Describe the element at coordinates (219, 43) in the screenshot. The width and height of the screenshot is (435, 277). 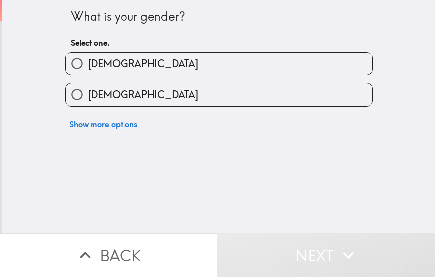
I see `h6: Select one.` at that location.